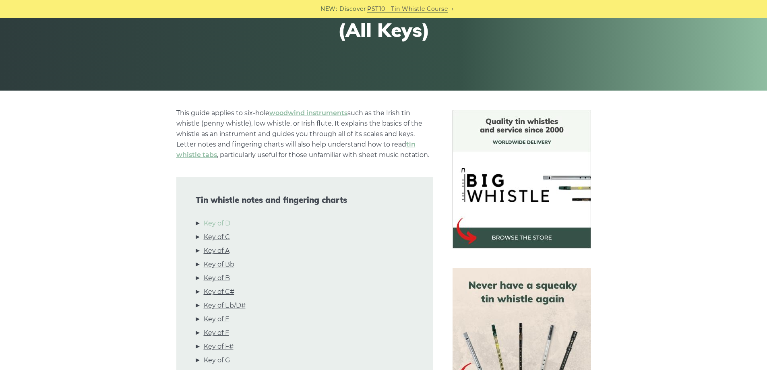  Describe the element at coordinates (407, 9) in the screenshot. I see `a: PST10 - Tin Whistle Course` at that location.